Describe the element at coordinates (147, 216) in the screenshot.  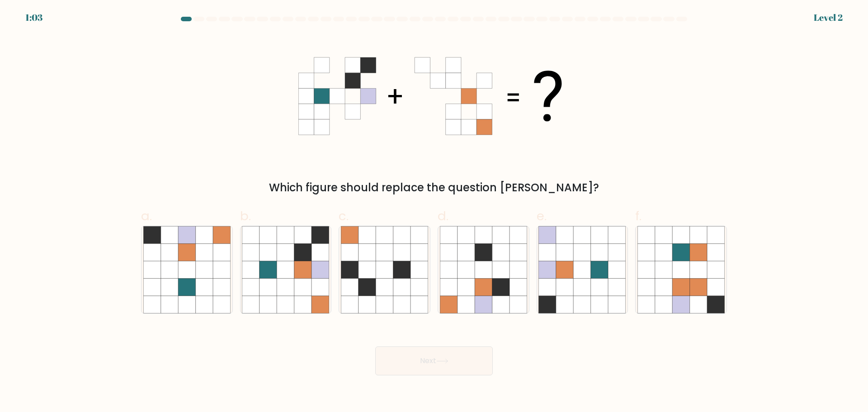
I see `span: a.` at that location.